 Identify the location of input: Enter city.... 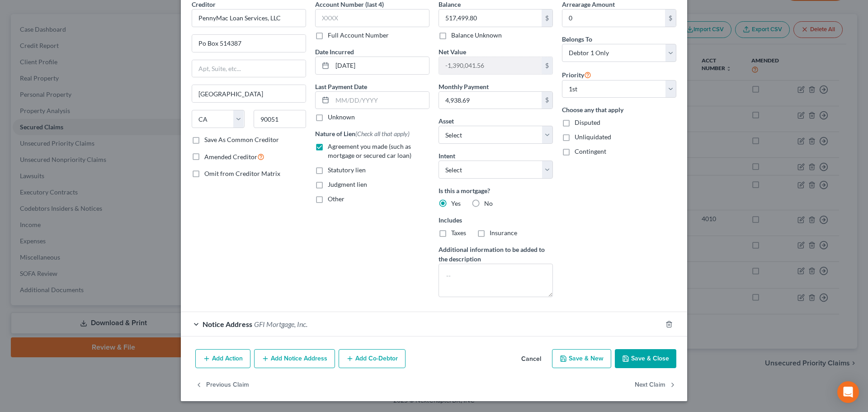
(248, 93).